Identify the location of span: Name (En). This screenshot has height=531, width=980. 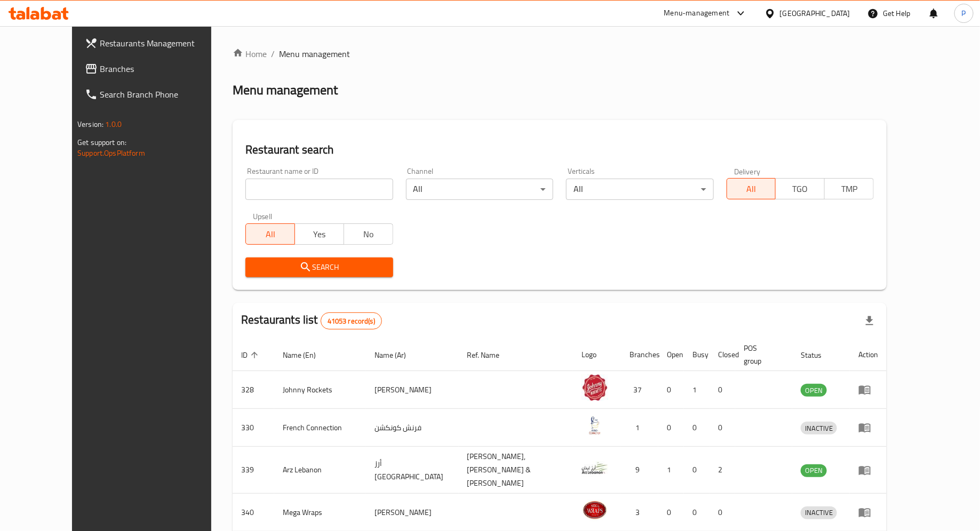
(306, 355).